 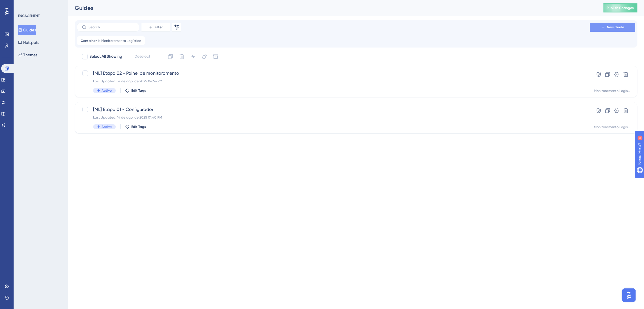 I want to click on button: Open AI Assistant Launcher, so click(x=8, y=8).